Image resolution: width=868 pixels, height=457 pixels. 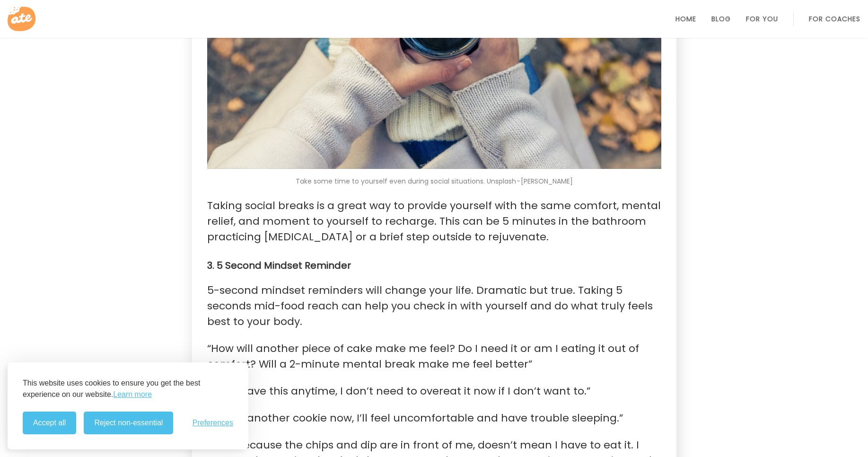 What do you see at coordinates (686, 19) in the screenshot?
I see `a: Home` at bounding box center [686, 19].